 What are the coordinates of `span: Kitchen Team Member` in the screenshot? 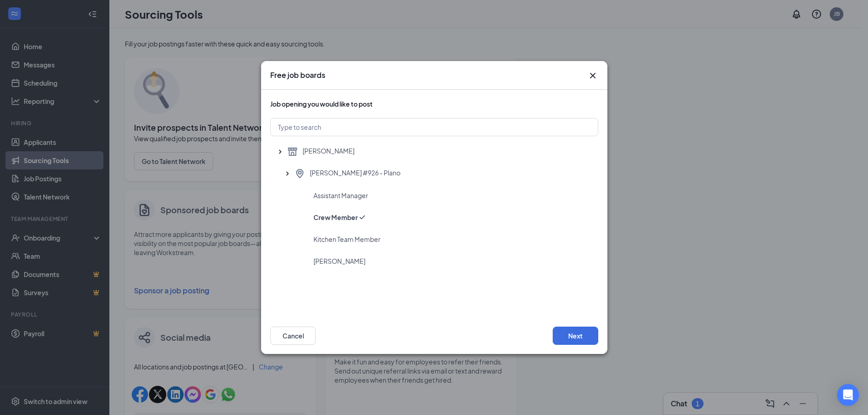 It's located at (347, 239).